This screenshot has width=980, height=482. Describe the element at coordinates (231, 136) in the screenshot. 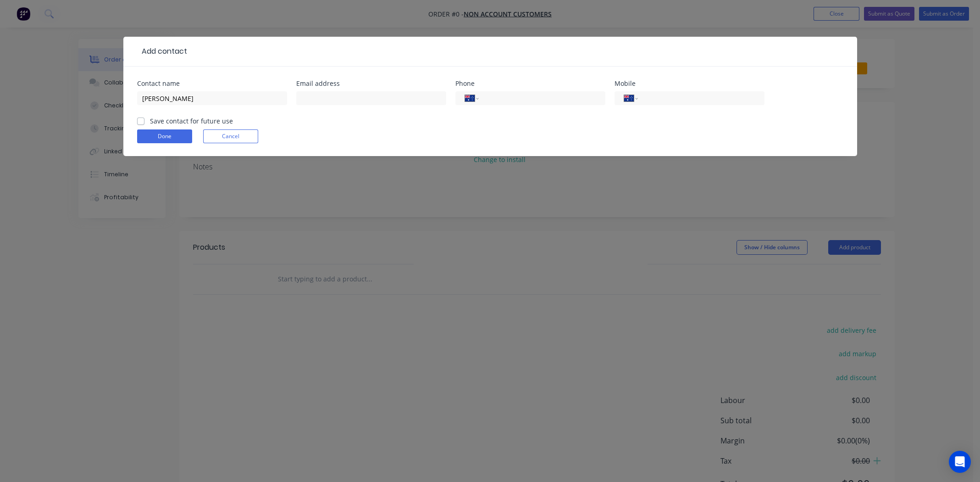

I see `button: Cancel` at that location.